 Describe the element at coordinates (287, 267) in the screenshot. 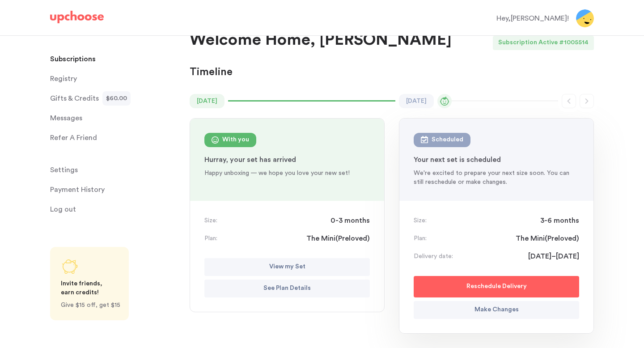

I see `button: View my Set` at that location.